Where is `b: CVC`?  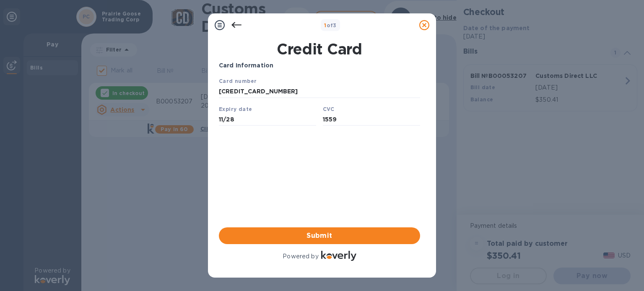
b: CVC is located at coordinates (109, 32).